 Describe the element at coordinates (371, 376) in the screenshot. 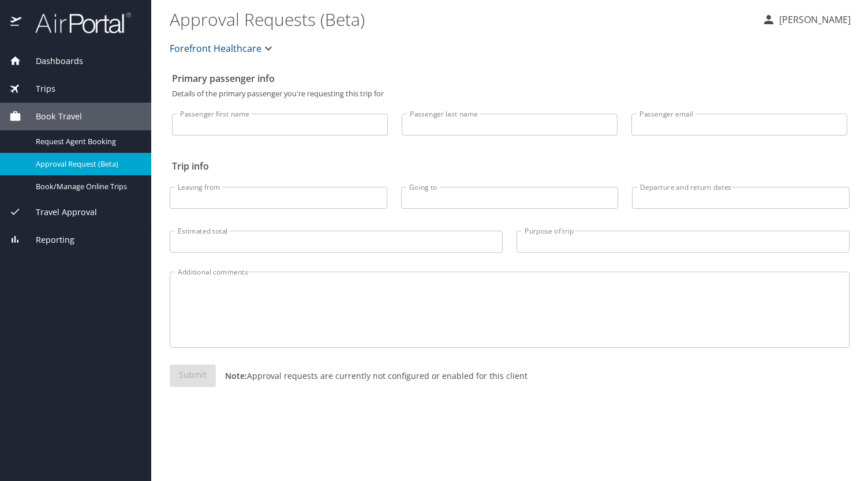

I see `p: Approval requests are currently not configured or enabled for this client` at that location.